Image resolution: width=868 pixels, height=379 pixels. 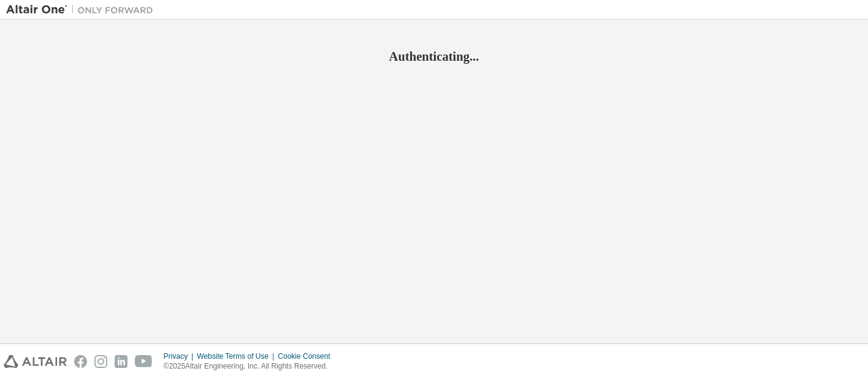 I want to click on div: Cookie Consent, so click(x=307, y=356).